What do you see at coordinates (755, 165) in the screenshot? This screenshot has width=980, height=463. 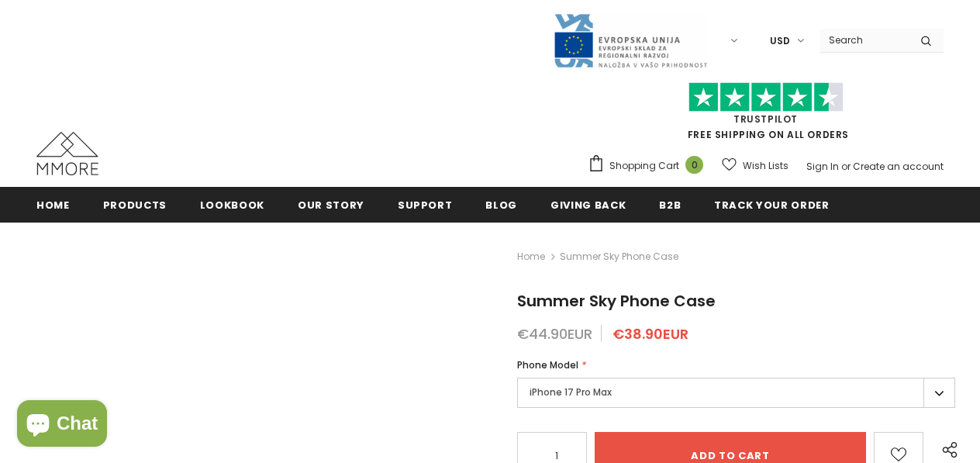 I see `a: Wish Lists` at bounding box center [755, 165].